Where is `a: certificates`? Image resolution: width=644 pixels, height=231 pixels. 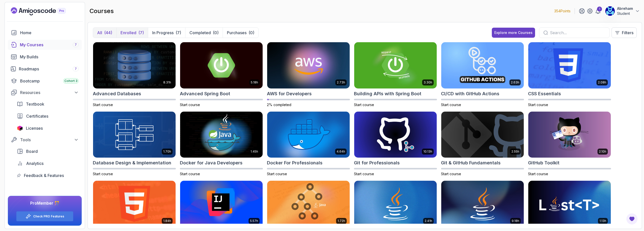
a: certificates is located at coordinates (48, 116).